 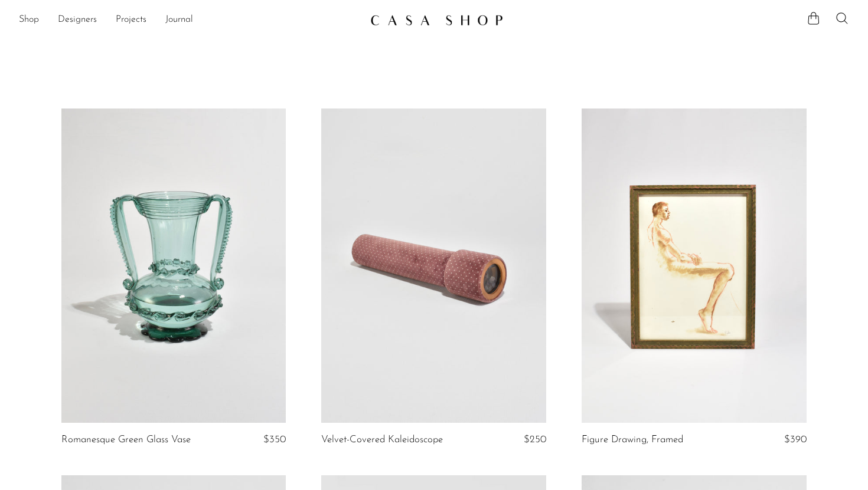 I want to click on a: Romanesque Green Glass Vase, so click(x=126, y=440).